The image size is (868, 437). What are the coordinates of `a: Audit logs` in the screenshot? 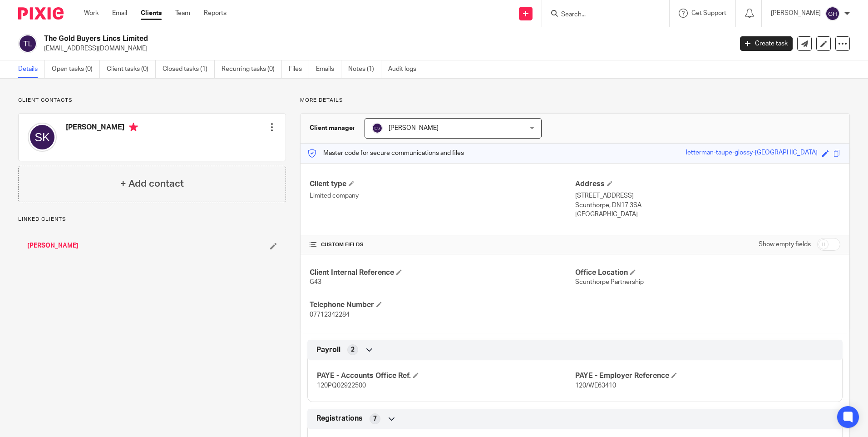 It's located at (406, 69).